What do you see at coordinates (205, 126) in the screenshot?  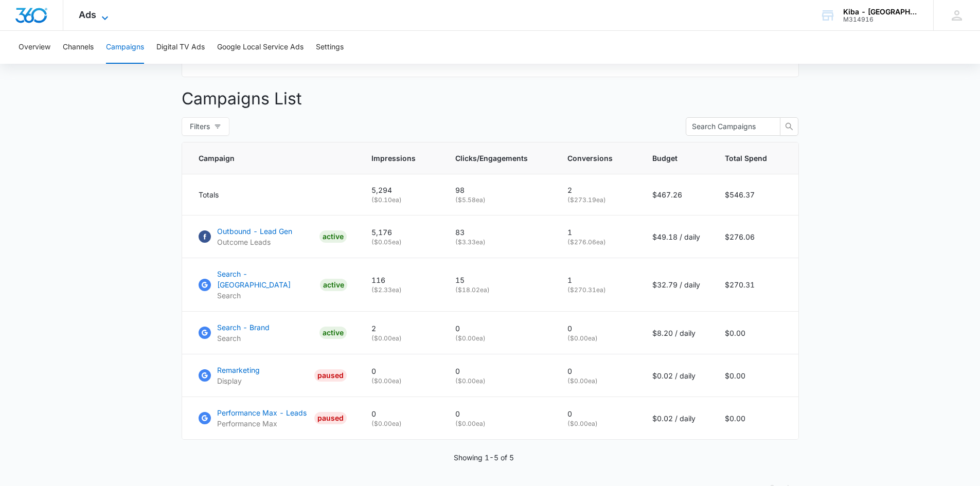 I see `button: Filters` at bounding box center [205, 126].